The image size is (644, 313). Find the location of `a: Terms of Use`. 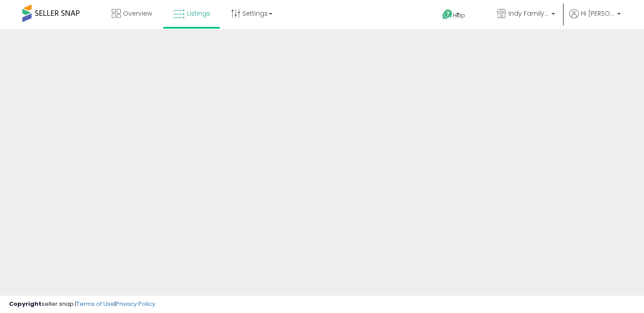

a: Terms of Use is located at coordinates (95, 303).